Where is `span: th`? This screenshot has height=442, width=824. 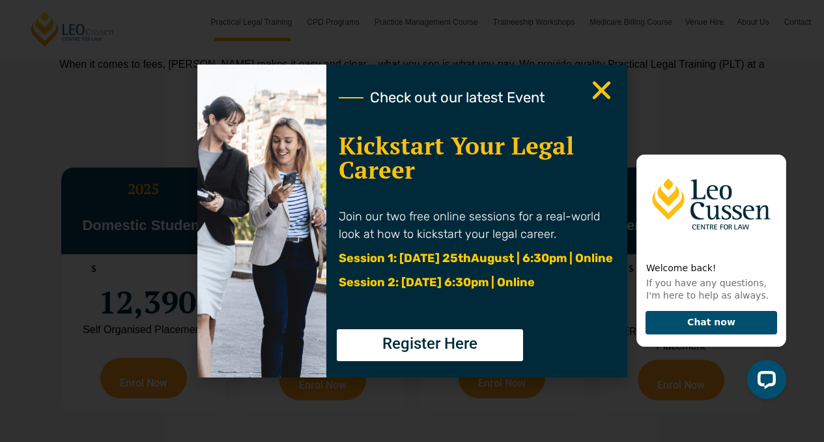 span: th is located at coordinates (464, 258).